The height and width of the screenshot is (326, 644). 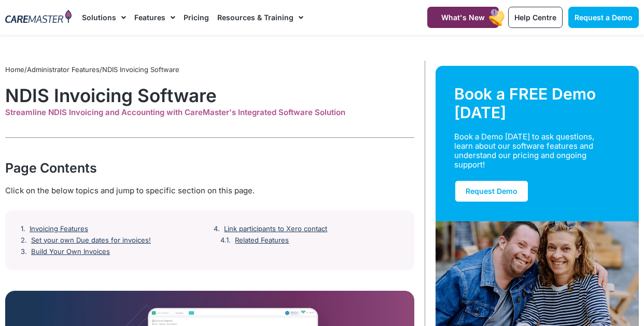 What do you see at coordinates (71, 252) in the screenshot?
I see `a: Build Your Own Invoices` at bounding box center [71, 252].